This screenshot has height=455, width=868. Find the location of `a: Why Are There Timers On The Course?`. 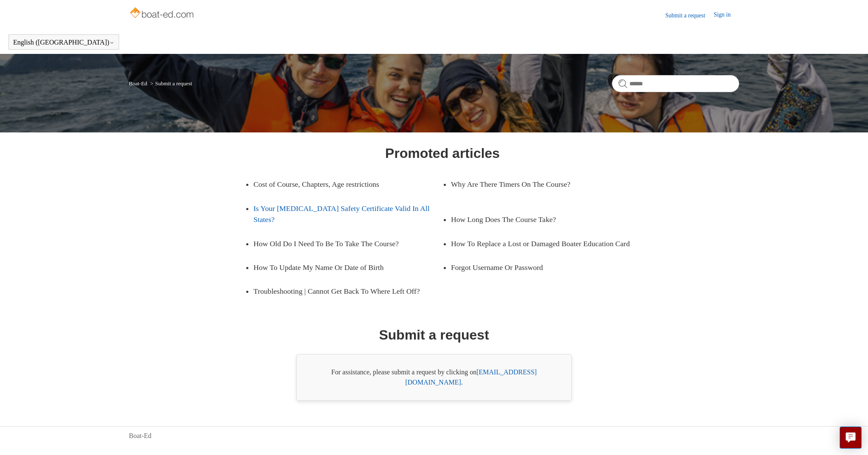

a: Why Are There Timers On The Course? is located at coordinates (539, 184).